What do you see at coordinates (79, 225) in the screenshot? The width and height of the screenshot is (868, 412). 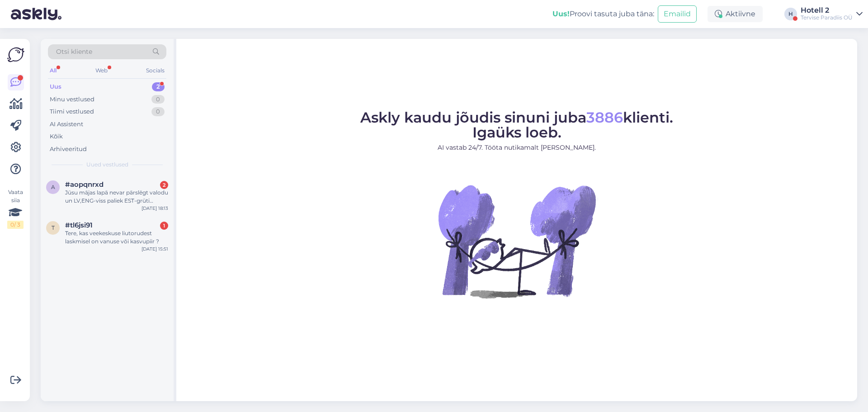 I see `span: #tl6jsi91` at bounding box center [79, 225].